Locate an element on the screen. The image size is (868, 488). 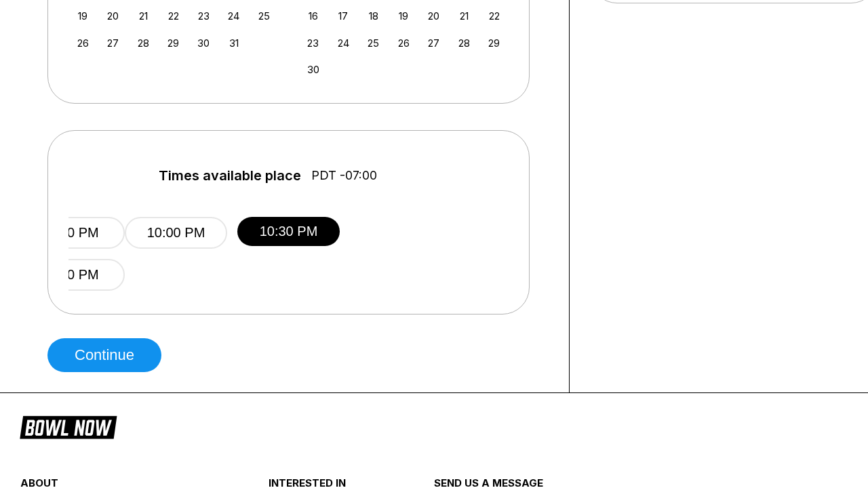
div: Choose Tuesday, November 18th, 2025 is located at coordinates (373, 15).